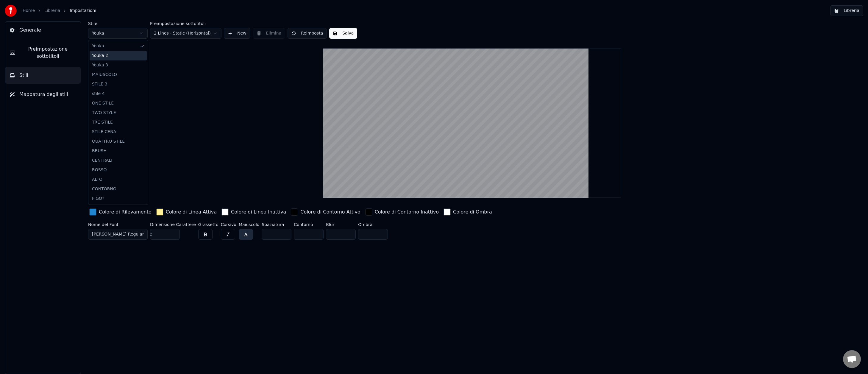 Image resolution: width=868 pixels, height=374 pixels. Describe the element at coordinates (104, 132) in the screenshot. I see `span: STILE CENA` at that location.